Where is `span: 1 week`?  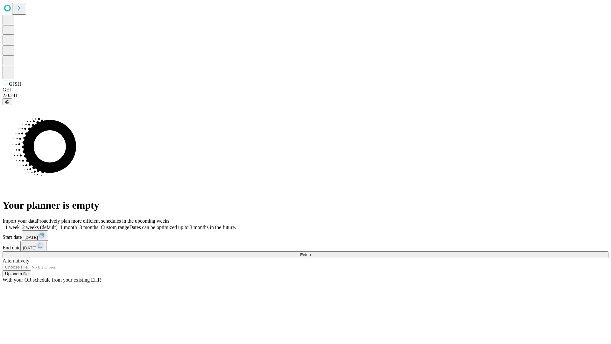
span: 1 week is located at coordinates (12, 227).